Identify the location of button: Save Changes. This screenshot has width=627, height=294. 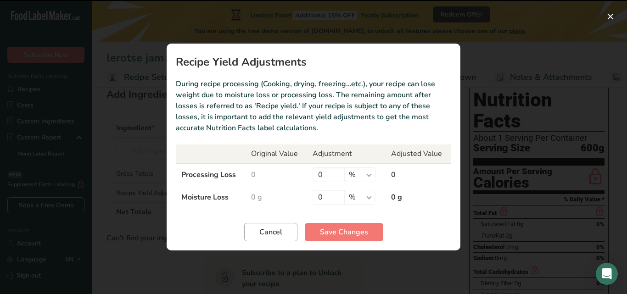
(344, 232).